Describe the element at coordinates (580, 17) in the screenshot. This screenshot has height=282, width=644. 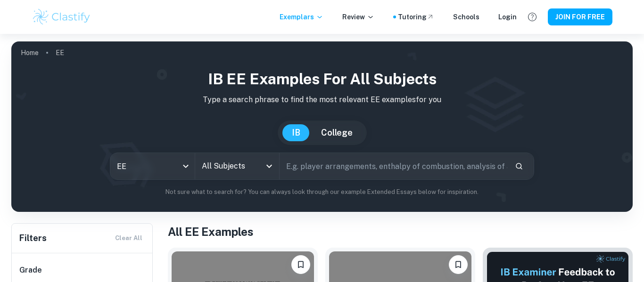
I see `button: JOIN FOR FREE` at that location.